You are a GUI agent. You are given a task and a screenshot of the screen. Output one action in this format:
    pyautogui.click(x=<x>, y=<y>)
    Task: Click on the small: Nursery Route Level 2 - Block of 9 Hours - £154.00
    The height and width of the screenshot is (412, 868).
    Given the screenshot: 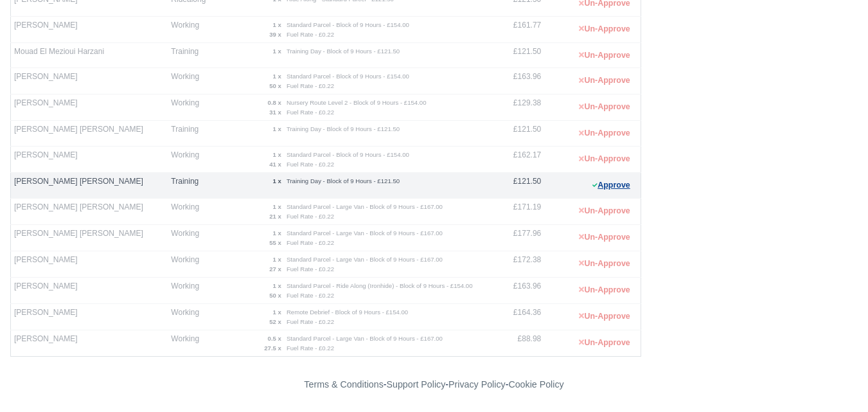 What is the action you would take?
    pyautogui.click(x=357, y=102)
    